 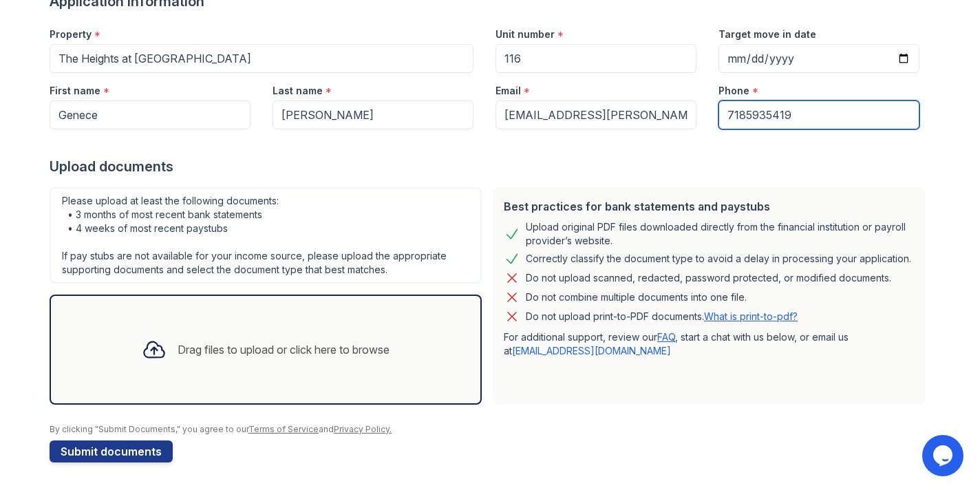 What do you see at coordinates (636, 297) in the screenshot?
I see `div: Do not combine multiple documents into one file.` at bounding box center [636, 297].